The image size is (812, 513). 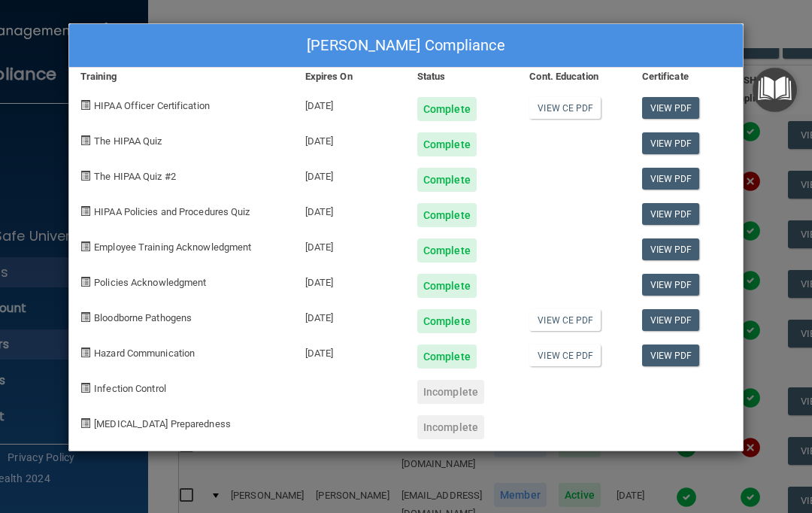 I want to click on button: Open Resource Center, so click(x=775, y=89).